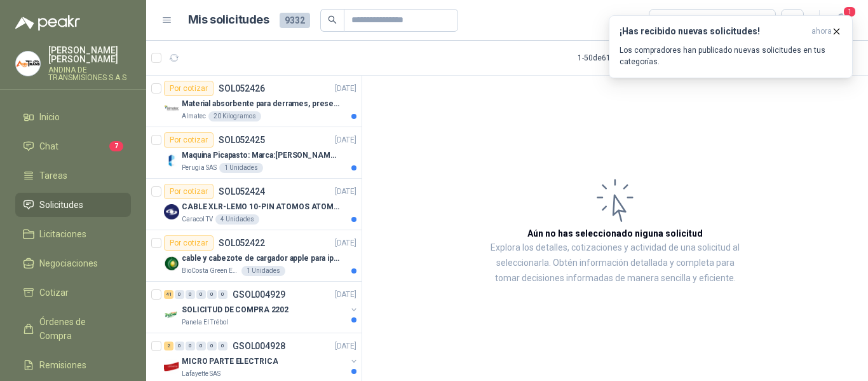 The image size is (868, 381). What do you see at coordinates (241, 243) in the screenshot?
I see `p: SOL052422` at bounding box center [241, 243].